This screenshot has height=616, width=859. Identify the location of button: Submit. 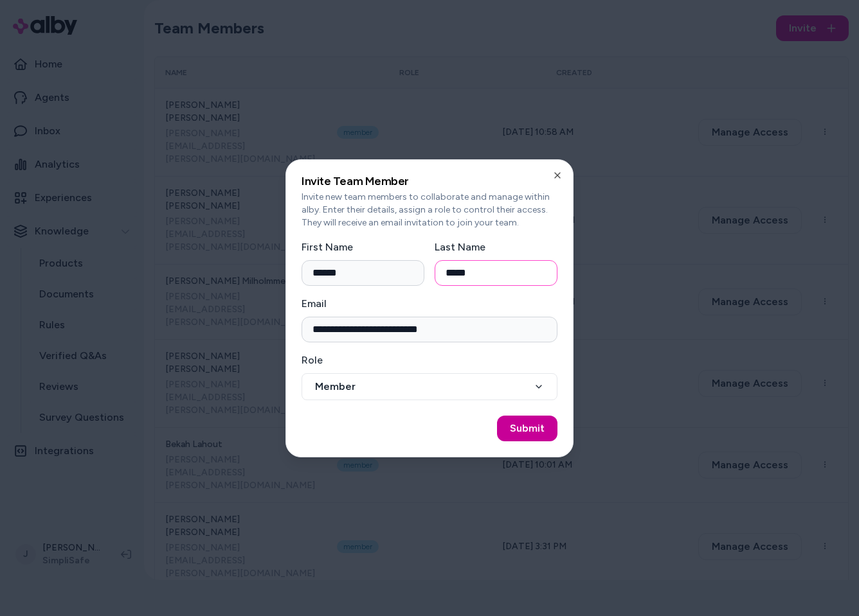
(527, 429).